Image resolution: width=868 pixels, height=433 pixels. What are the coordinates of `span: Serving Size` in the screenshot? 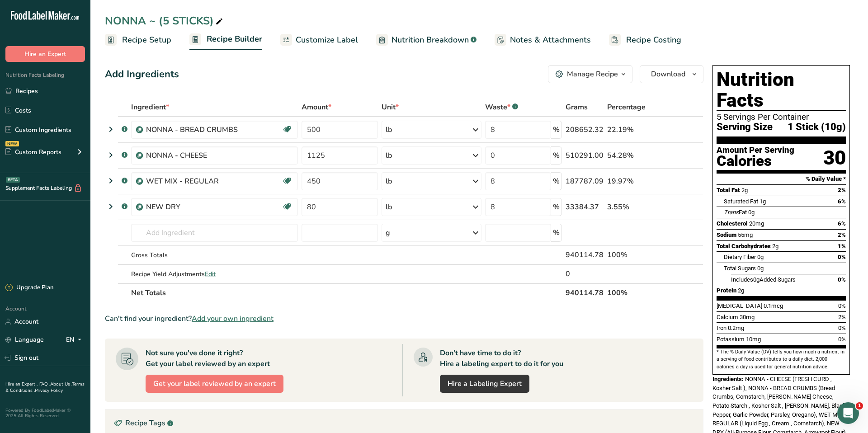 It's located at (744, 127).